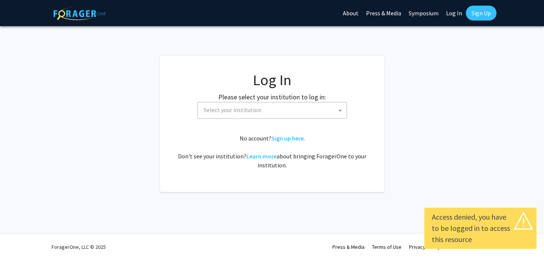  What do you see at coordinates (272, 152) in the screenshot?
I see `div: No account? . Don't see your institution? about bringing ForagerOne to your institution.` at bounding box center [272, 152].